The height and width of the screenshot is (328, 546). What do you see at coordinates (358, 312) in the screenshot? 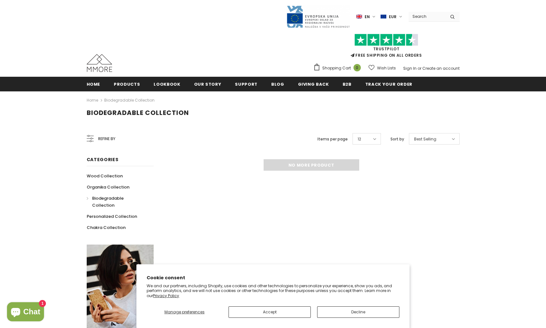
I see `button: Decline` at bounding box center [358, 312].